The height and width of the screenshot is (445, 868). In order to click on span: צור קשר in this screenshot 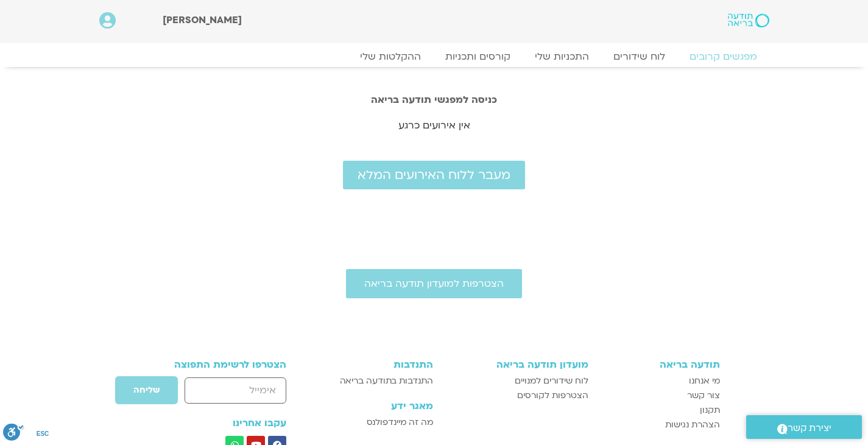, I will do `click(703, 395)`.